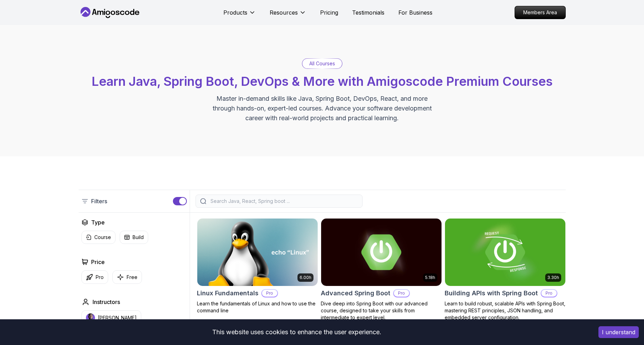 The height and width of the screenshot is (345, 644). What do you see at coordinates (227, 294) in the screenshot?
I see `h2: Linux Fundamentals` at bounding box center [227, 294].